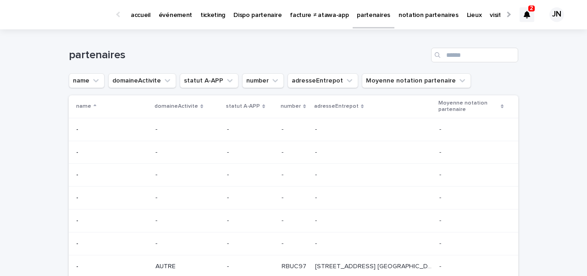  I want to click on div: 2, so click(527, 15).